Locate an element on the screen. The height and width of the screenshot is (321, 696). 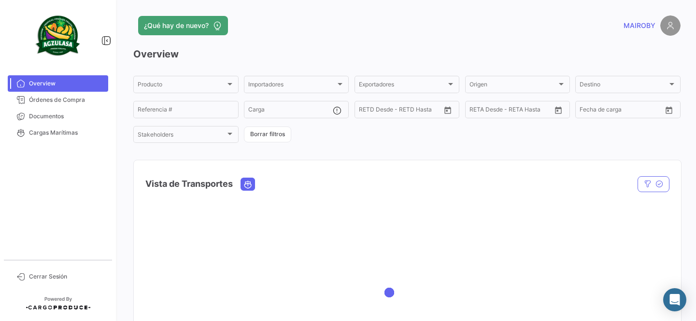
img: placeholder-user.png is located at coordinates (670, 26).